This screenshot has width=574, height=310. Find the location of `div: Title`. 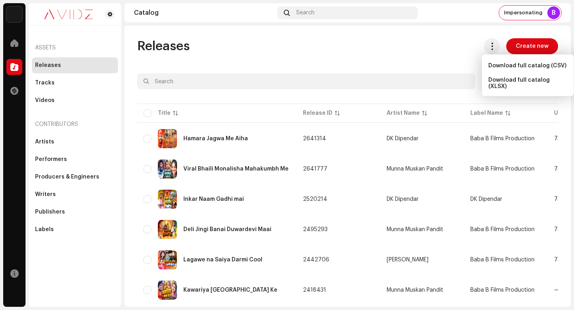

div: Title is located at coordinates (164, 113).